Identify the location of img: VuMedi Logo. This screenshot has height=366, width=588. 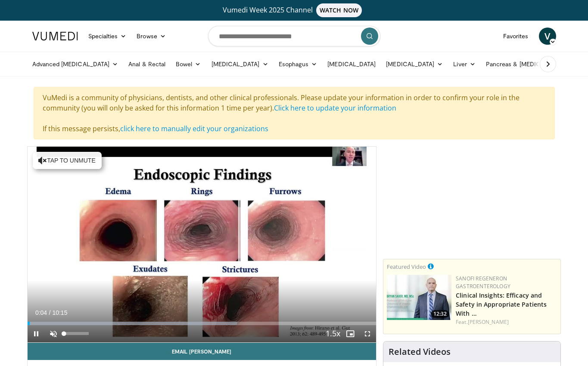
(55, 36).